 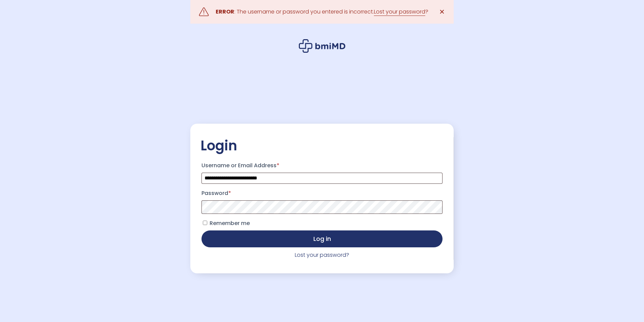 What do you see at coordinates (322, 166) in the screenshot?
I see `label: Username or Email Address` at bounding box center [322, 166].